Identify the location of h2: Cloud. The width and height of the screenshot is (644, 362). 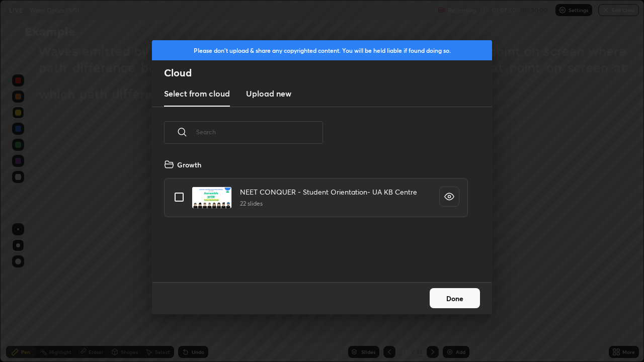
(328, 73).